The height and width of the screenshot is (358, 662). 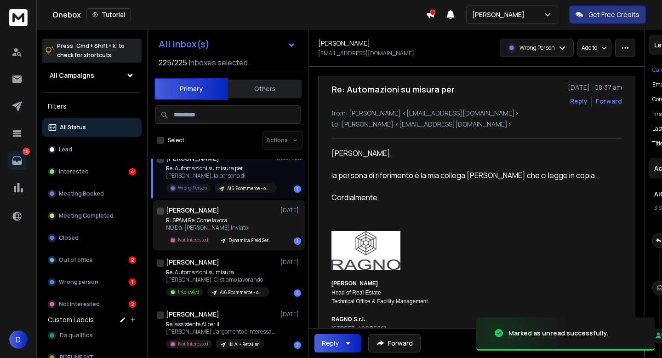 What do you see at coordinates (218, 63) in the screenshot?
I see `h3: Inboxes selected` at bounding box center [218, 63].